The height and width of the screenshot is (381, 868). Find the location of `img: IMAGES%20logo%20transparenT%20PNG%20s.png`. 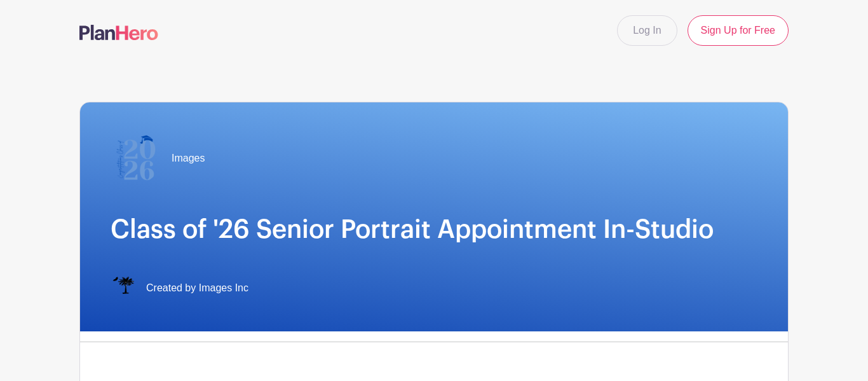

img: IMAGES%20logo%20transparenT%20PNG%20s.png is located at coordinates (123, 288).